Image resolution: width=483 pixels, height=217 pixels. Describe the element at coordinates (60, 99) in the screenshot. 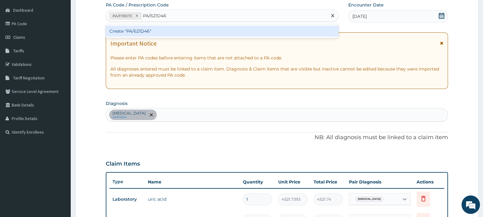

I see `span: We're online!` at that location.